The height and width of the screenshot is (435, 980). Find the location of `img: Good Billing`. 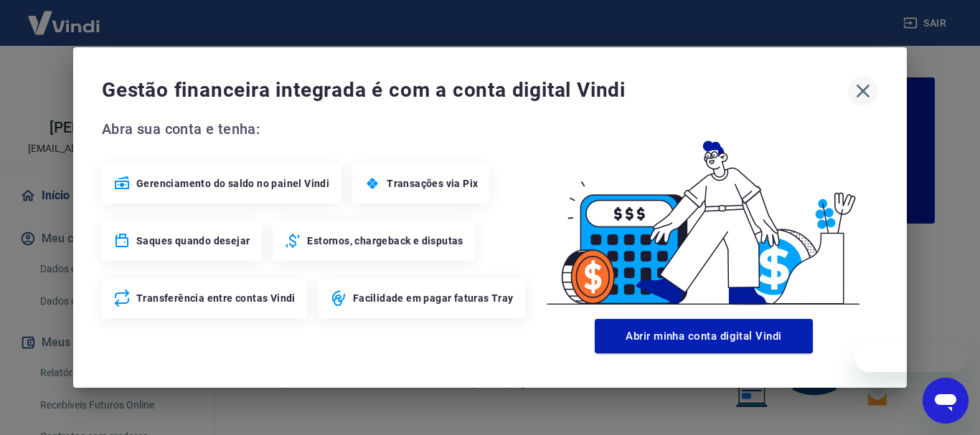

img: Good Billing is located at coordinates (704, 215).